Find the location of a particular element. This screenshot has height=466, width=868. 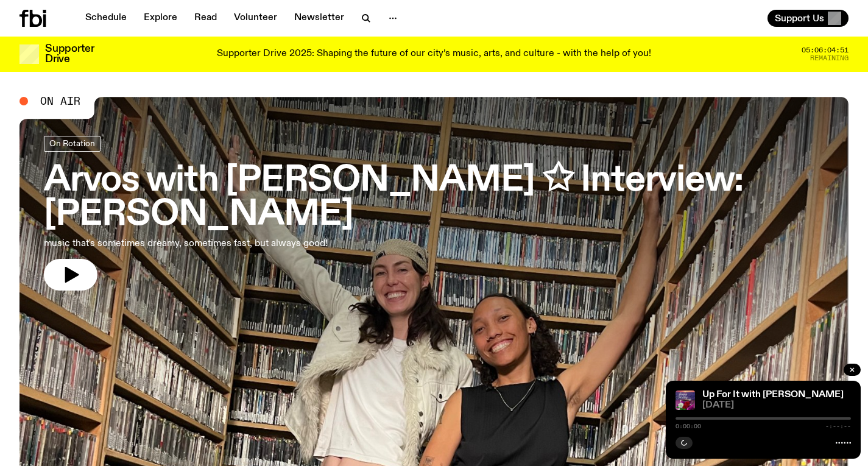

span: On Rotation is located at coordinates (71, 143).